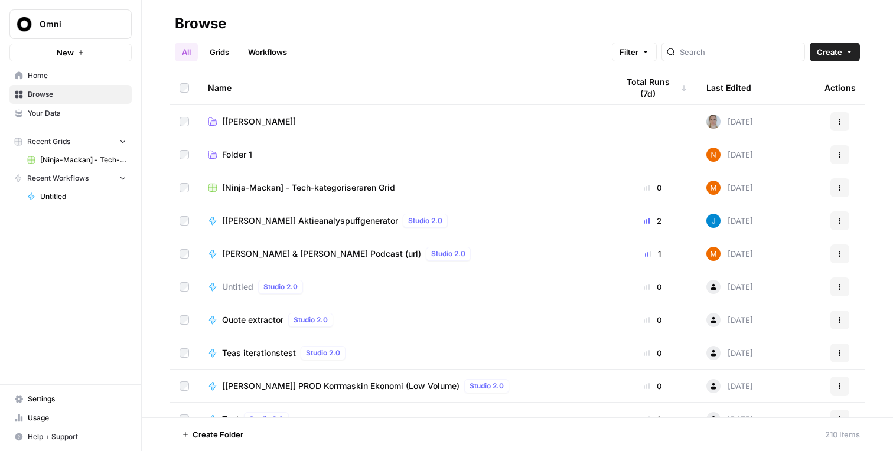 This screenshot has height=451, width=893. Describe the element at coordinates (70, 24) in the screenshot. I see `button: Workspace: Omni` at that location.